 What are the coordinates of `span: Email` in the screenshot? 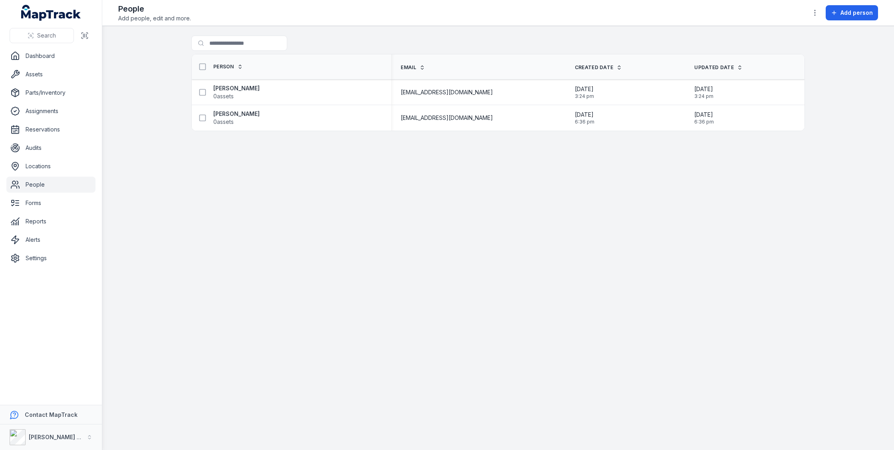 It's located at (408, 67).